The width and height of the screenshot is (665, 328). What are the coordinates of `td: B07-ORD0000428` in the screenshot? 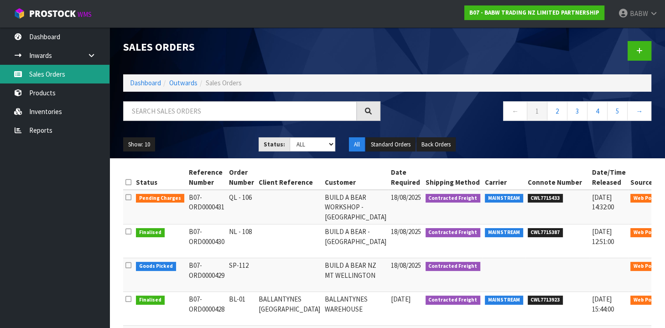 It's located at (207, 309).